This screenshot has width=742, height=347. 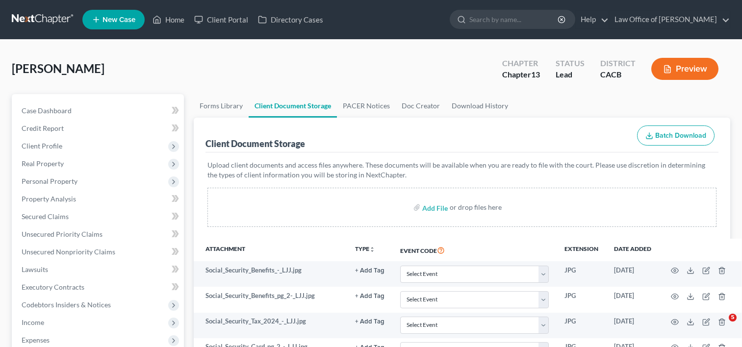 I want to click on th: Date added, so click(x=633, y=250).